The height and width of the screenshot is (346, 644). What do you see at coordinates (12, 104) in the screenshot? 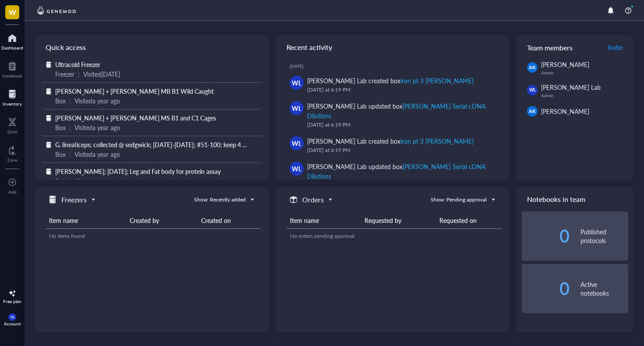
I see `div: Inventory` at bounding box center [12, 104].